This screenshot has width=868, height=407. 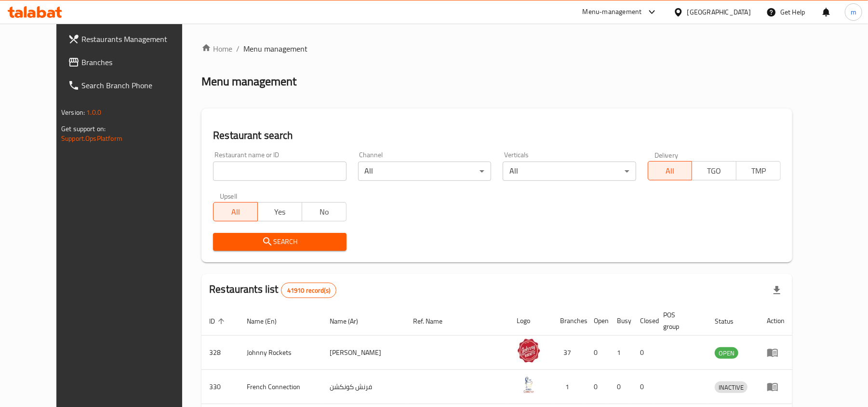 I want to click on a: Search Branch Phone, so click(x=130, y=85).